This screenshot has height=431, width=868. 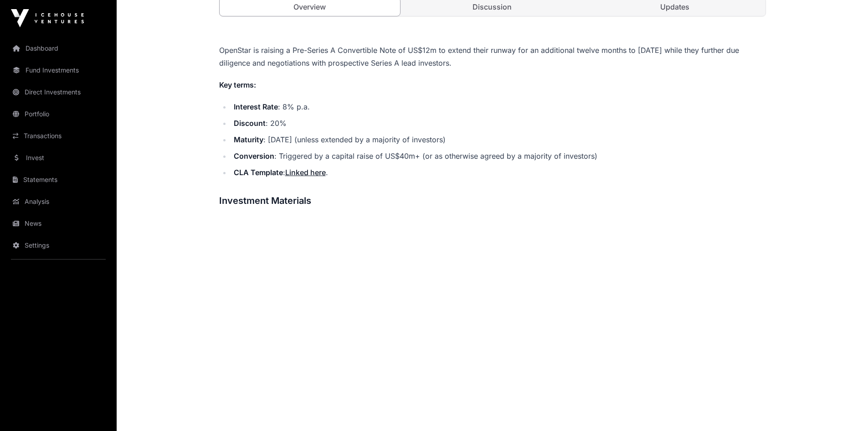 What do you see at coordinates (493, 200) in the screenshot?
I see `h3: Investment Materials` at bounding box center [493, 200].